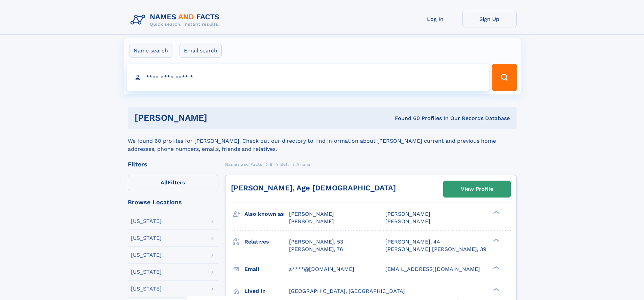  What do you see at coordinates (405, 118) in the screenshot?
I see `div: Found 60 Profiles In Our Records Database` at bounding box center [405, 118].